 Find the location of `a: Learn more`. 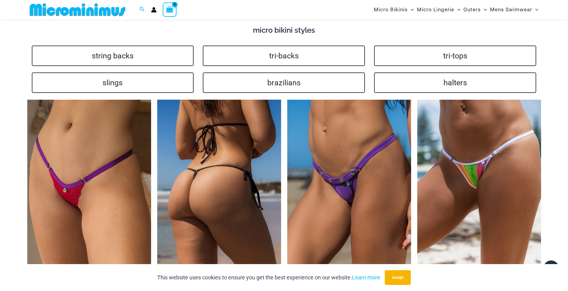

a: Learn more is located at coordinates (366, 277).